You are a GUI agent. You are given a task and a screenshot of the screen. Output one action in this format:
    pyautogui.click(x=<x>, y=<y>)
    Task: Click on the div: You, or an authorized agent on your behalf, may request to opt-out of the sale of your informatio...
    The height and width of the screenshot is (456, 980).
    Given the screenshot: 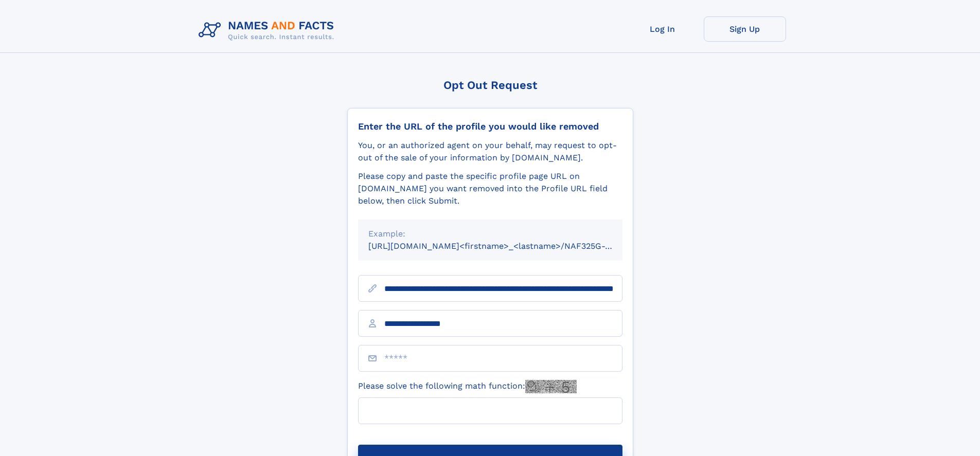 What is the action you would take?
    pyautogui.click(x=490, y=151)
    